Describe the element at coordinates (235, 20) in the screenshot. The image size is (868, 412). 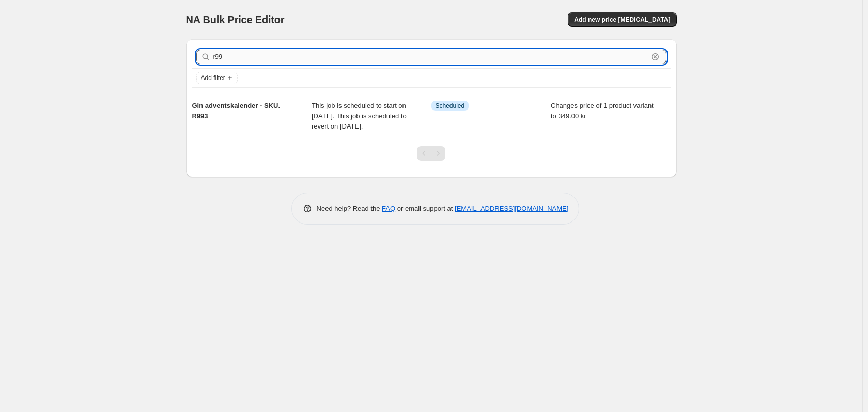
I see `span: NA Bulk Price Editor` at that location.